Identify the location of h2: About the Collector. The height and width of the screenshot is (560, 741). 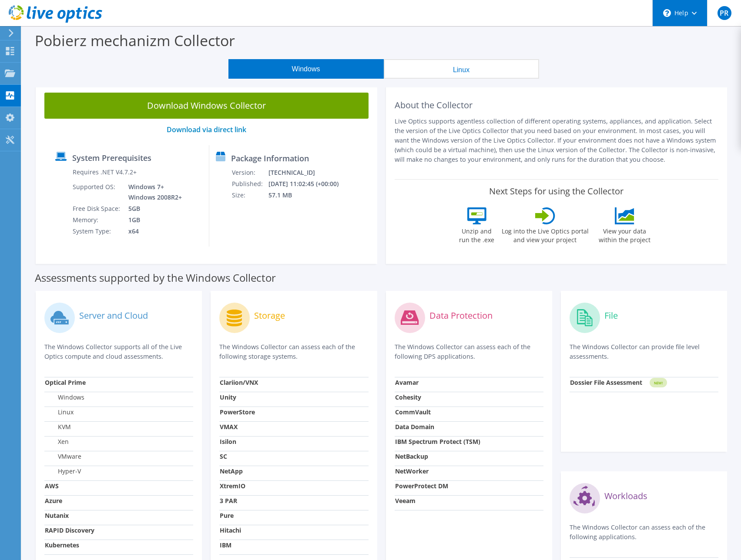
(556, 105).